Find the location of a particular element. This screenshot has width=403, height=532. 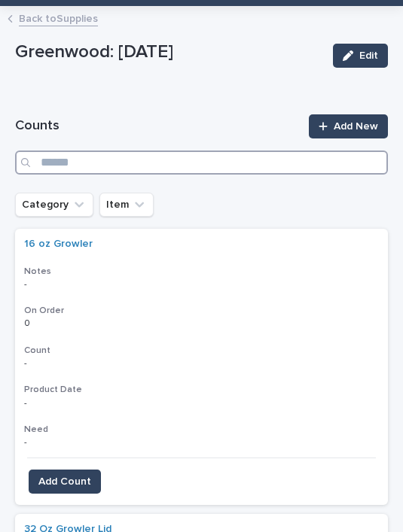

h3: Product Date is located at coordinates (201, 390).